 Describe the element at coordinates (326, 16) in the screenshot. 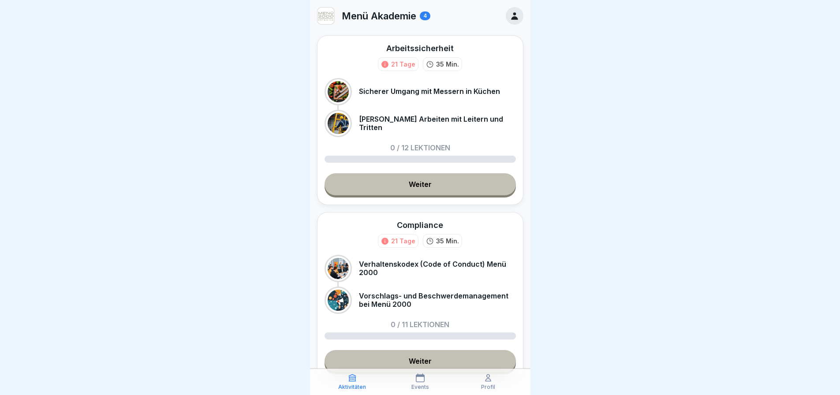

I see `img: v3gslzn6hrr8yse5yrk8o2yg.png` at that location.